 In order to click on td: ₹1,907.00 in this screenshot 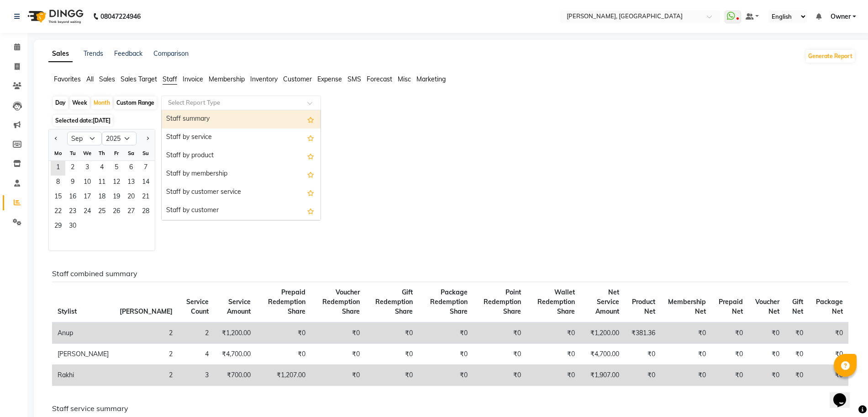, I will do `click(602, 375)`.